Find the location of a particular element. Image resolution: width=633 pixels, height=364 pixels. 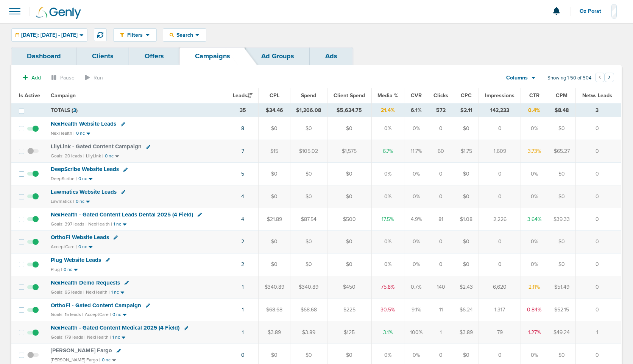

td: $34.46 is located at coordinates (274, 110).